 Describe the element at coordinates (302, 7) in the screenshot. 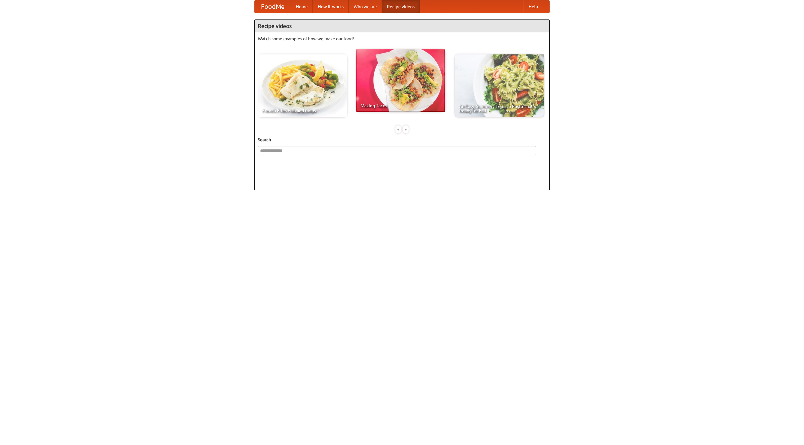

I see `a: Home` at that location.